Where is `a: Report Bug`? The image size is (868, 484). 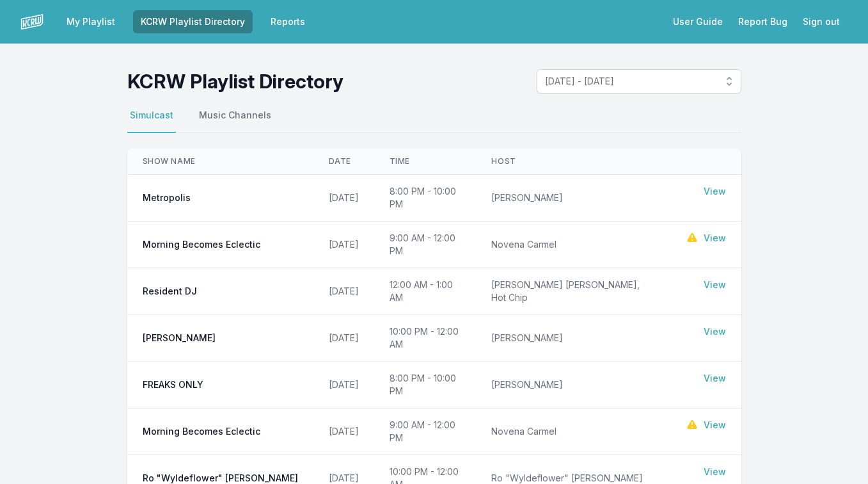 a: Report Bug is located at coordinates (763, 22).